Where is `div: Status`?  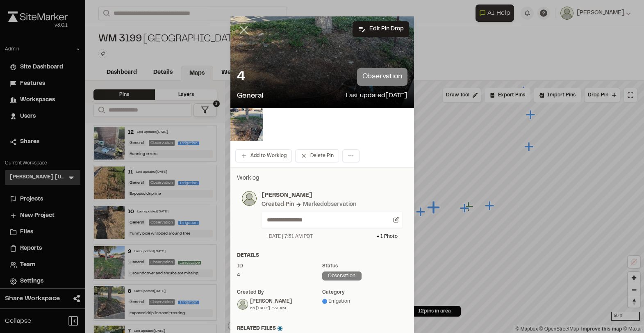 div: Status is located at coordinates (365, 266).